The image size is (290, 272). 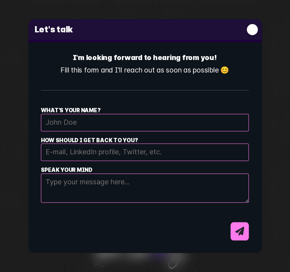 I want to click on div: Fill this form and I'll reach out as soon as possible 😊, so click(x=145, y=71).